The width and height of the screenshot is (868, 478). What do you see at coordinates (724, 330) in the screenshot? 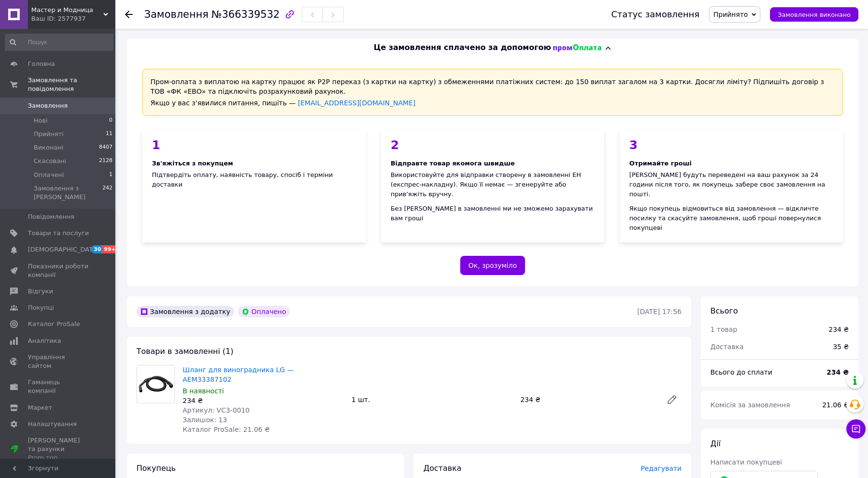
I see `span: 1 товар` at bounding box center [724, 330].